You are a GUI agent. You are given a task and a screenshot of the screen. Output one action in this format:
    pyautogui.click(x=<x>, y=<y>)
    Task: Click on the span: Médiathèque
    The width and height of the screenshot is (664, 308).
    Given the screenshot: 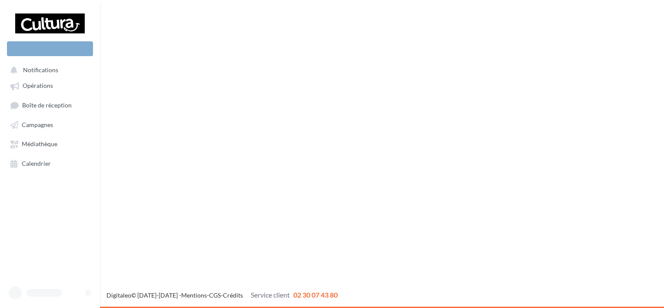 What is the action you would take?
    pyautogui.click(x=40, y=144)
    